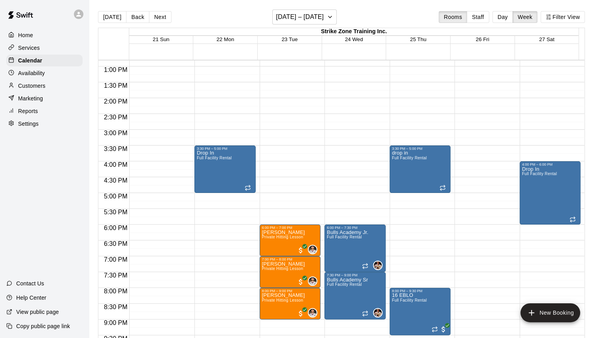  Describe the element at coordinates (546, 39) in the screenshot. I see `button: 27 Sat` at that location.